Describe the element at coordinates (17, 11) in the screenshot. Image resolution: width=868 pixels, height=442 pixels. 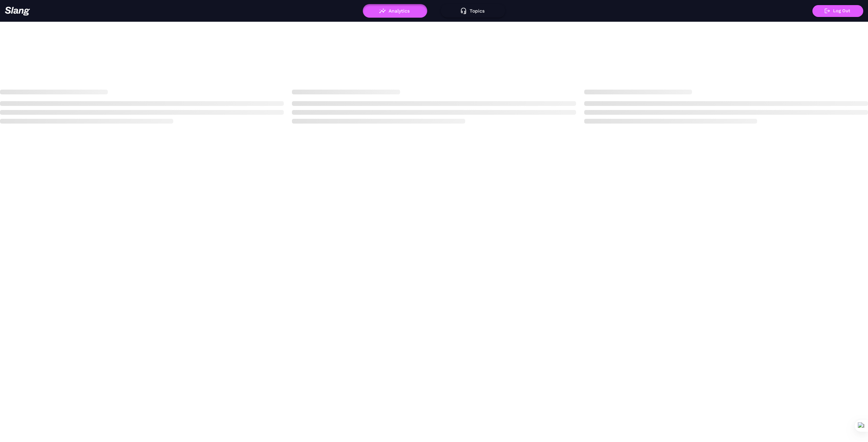
I see `img: 623511267c55cb56e2f2a487_logo2.png` at that location.